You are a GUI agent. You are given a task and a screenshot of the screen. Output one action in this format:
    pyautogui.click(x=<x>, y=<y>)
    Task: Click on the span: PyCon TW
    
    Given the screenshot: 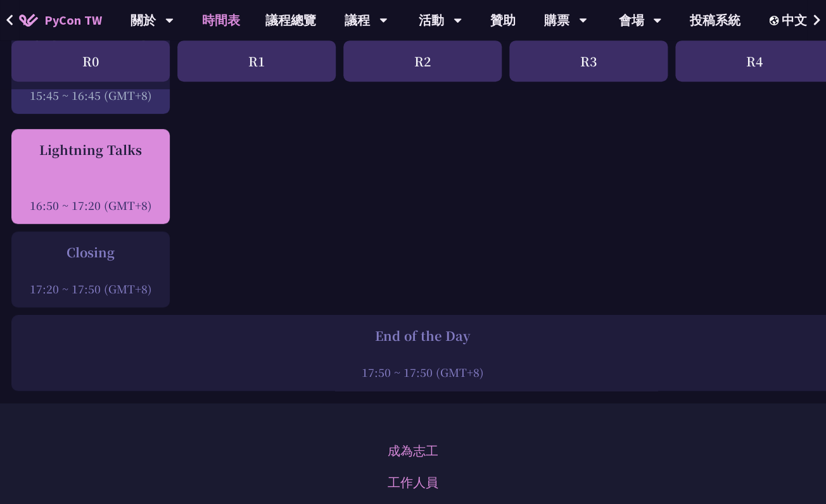 What is the action you would take?
    pyautogui.click(x=72, y=21)
    